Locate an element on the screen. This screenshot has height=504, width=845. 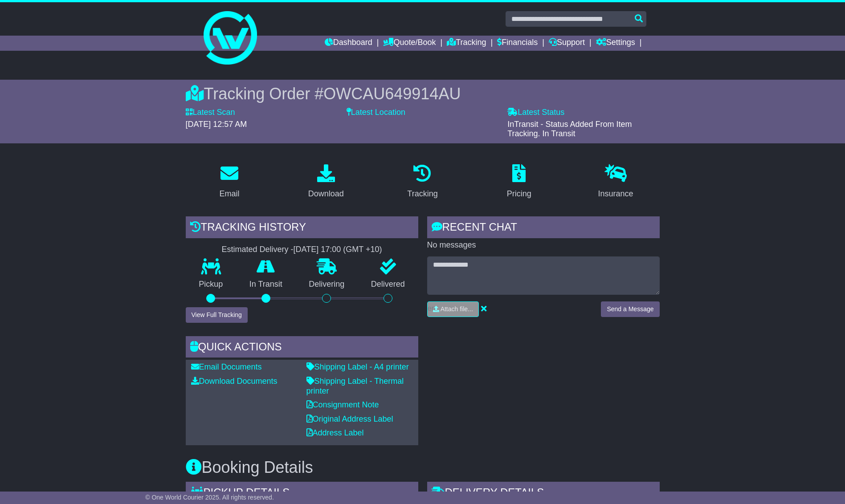
a: Address Label is located at coordinates (335, 433).